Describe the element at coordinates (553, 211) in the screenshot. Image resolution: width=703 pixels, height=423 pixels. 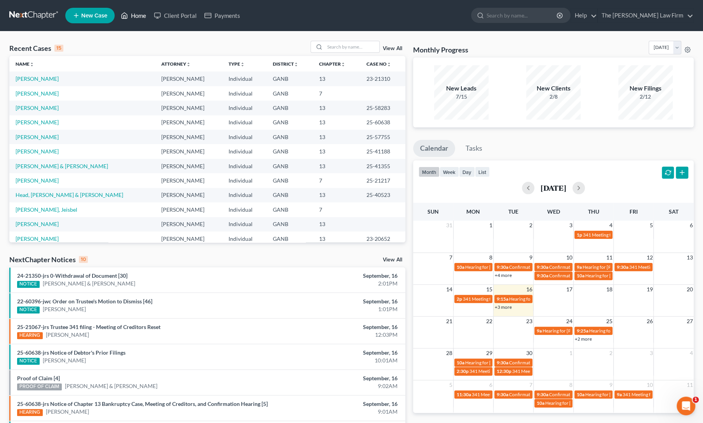
I see `span: Wed` at that location.